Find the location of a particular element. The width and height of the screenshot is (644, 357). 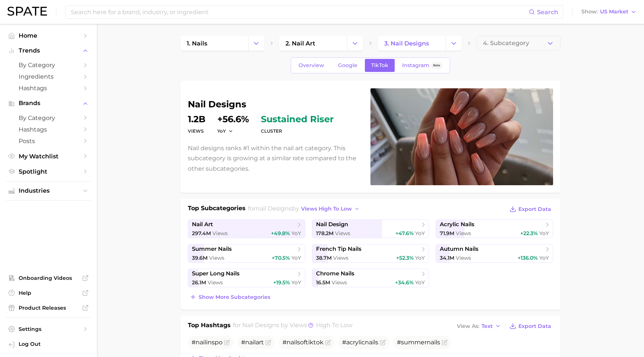

span: Trends is located at coordinates (48, 51).